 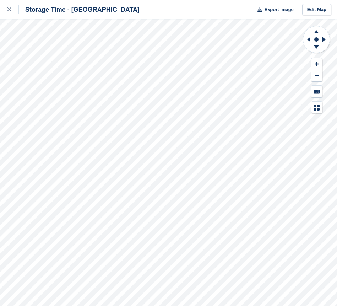 I want to click on span: Export Image, so click(x=279, y=10).